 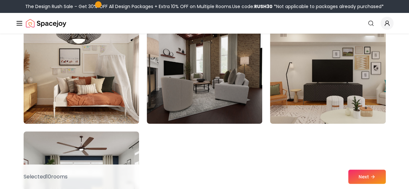 I want to click on img: Room room-99, so click(x=327, y=72).